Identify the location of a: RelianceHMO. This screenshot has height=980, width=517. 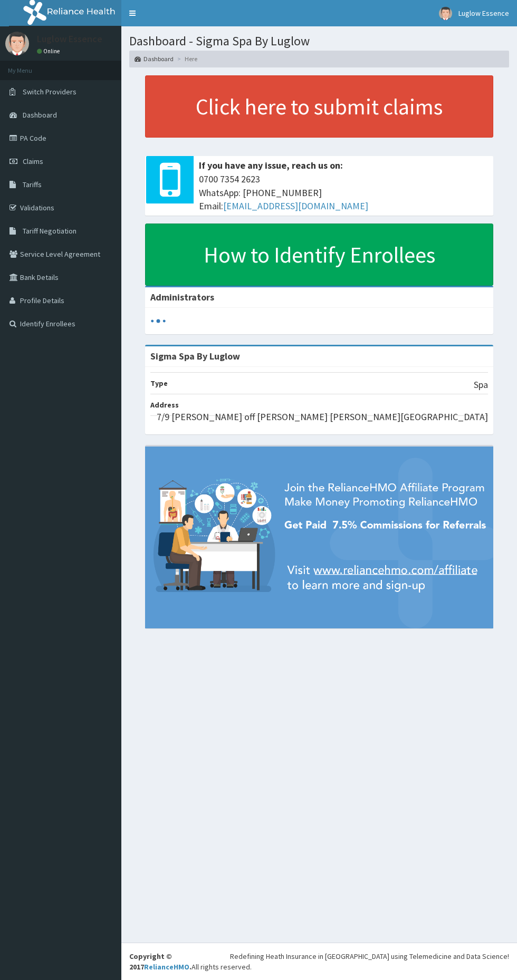
(167, 967).